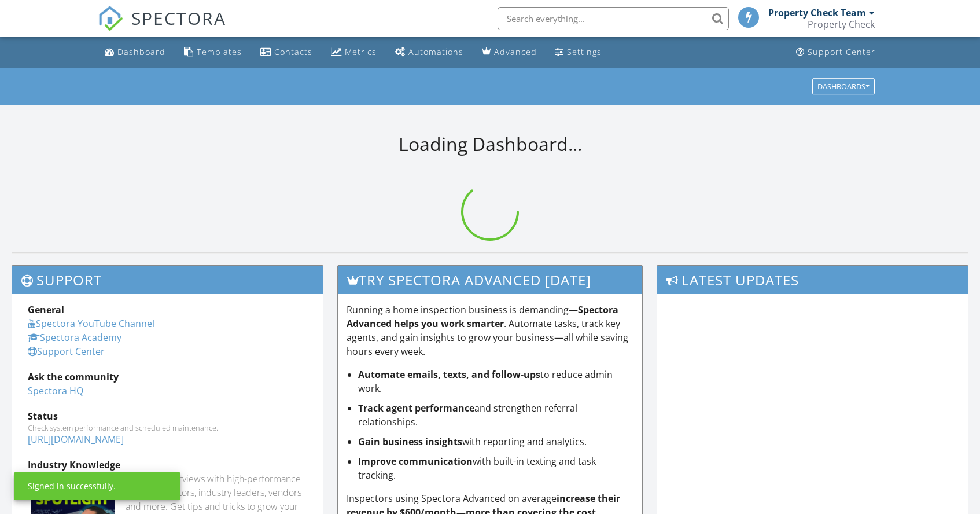  I want to click on div: Dashboard, so click(141, 52).